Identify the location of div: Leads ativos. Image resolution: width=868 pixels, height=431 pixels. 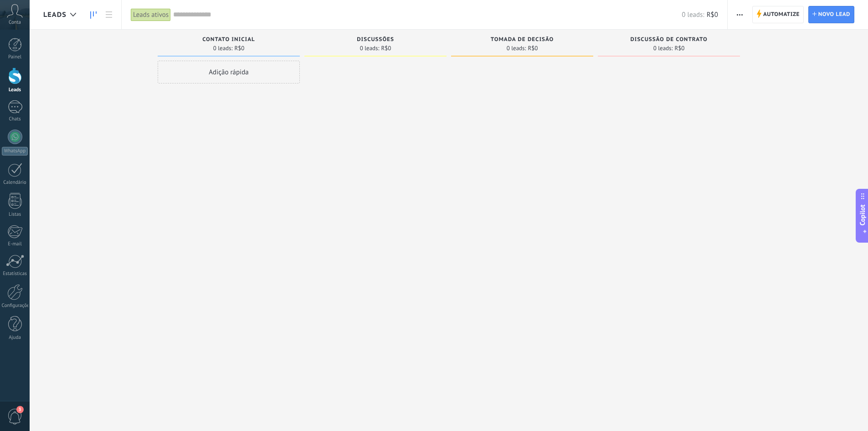
(151, 14).